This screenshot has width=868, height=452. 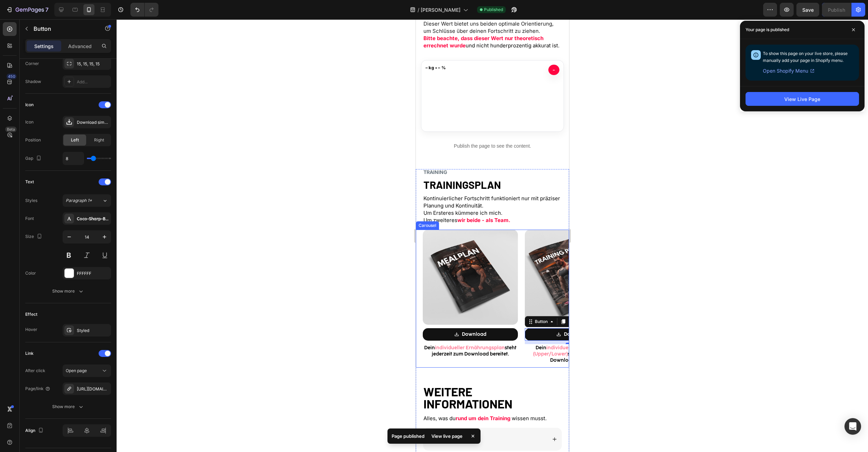 I want to click on span: To show this page on your live store, please manually add your page in Shopify menu., so click(x=805, y=56).